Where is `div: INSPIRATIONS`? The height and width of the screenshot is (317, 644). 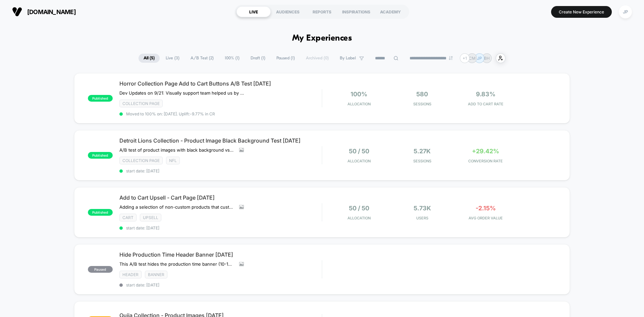 div: INSPIRATIONS is located at coordinates (356, 12).